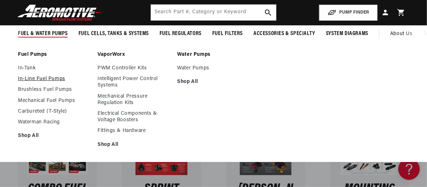 This screenshot has height=187, width=427. Describe the element at coordinates (180, 34) in the screenshot. I see `span: Fuel Regulators` at that location.